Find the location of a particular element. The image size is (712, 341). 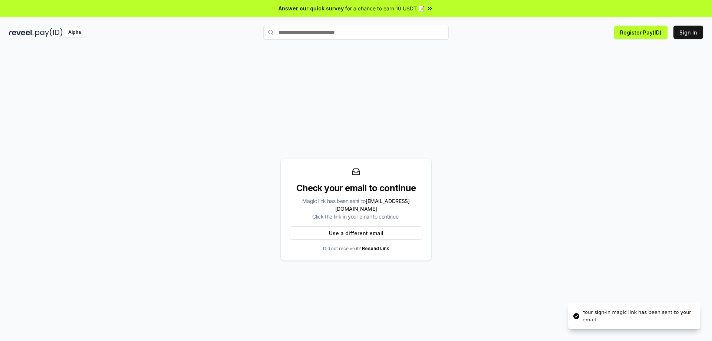

div: Your sign-in magic link has been sent to your email is located at coordinates (639, 316).